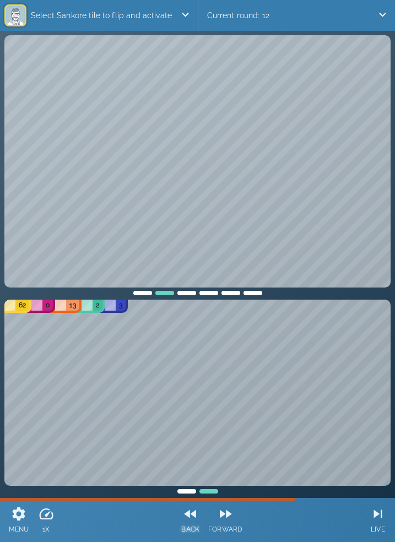 The height and width of the screenshot is (542, 395). Describe the element at coordinates (72, 305) in the screenshot. I see `p: 13` at that location.